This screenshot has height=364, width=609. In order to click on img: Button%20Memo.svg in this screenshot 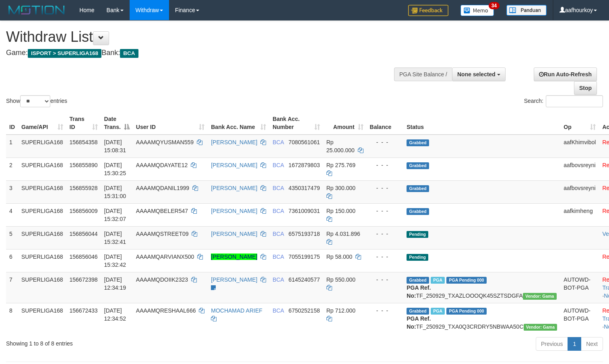, I will do `click(477, 10)`.